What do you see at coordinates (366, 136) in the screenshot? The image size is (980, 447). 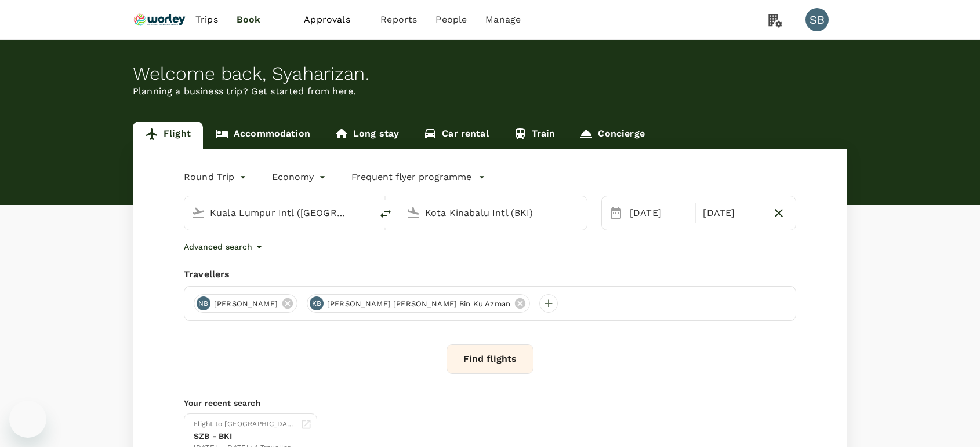 I see `a: Long stay` at bounding box center [366, 136].